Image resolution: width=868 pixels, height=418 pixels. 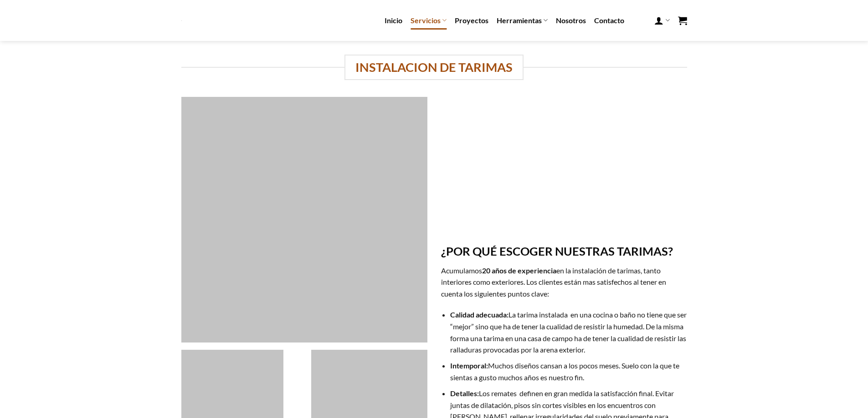 What do you see at coordinates (564, 282) in the screenshot?
I see `p: Acumulamos en la instalación de tarimas, tanto interiores como exteriores. Los clientes están mas...` at bounding box center [564, 282].